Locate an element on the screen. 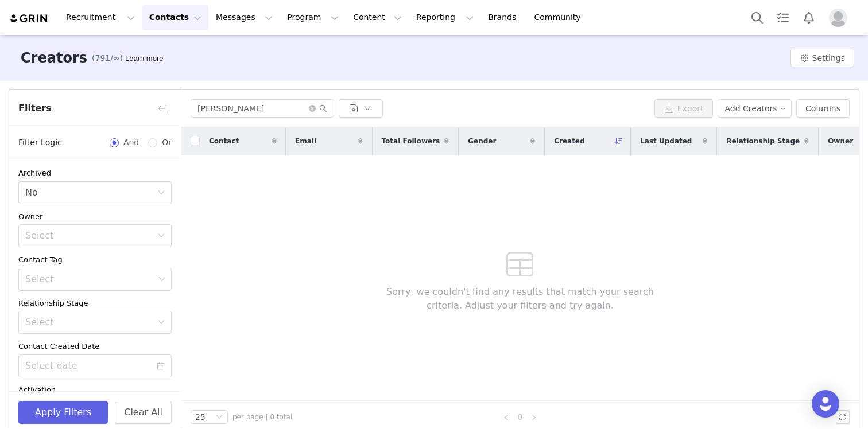 Image resolution: width=868 pixels, height=429 pixels. li: 0 is located at coordinates (520, 417).